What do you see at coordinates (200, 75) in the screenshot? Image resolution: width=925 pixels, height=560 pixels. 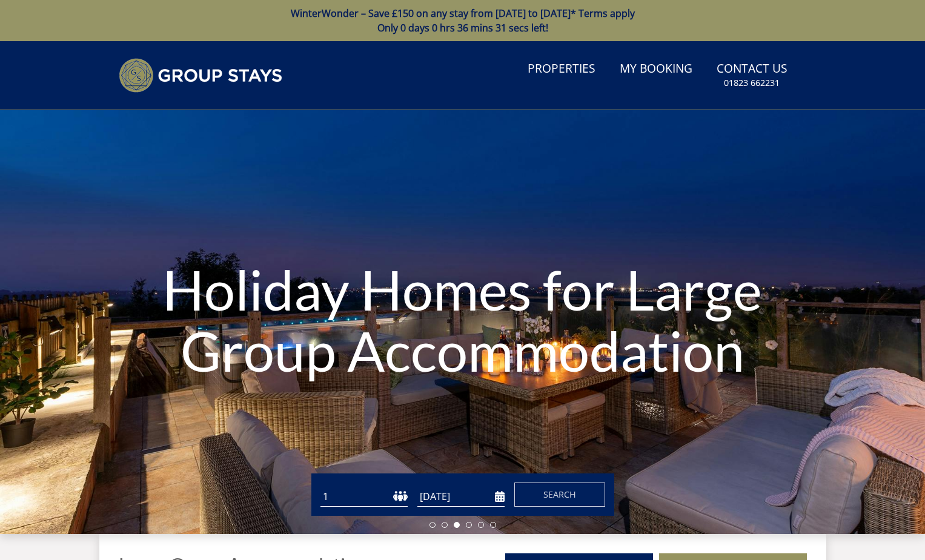 I see `img: Group Stays` at bounding box center [200, 75].